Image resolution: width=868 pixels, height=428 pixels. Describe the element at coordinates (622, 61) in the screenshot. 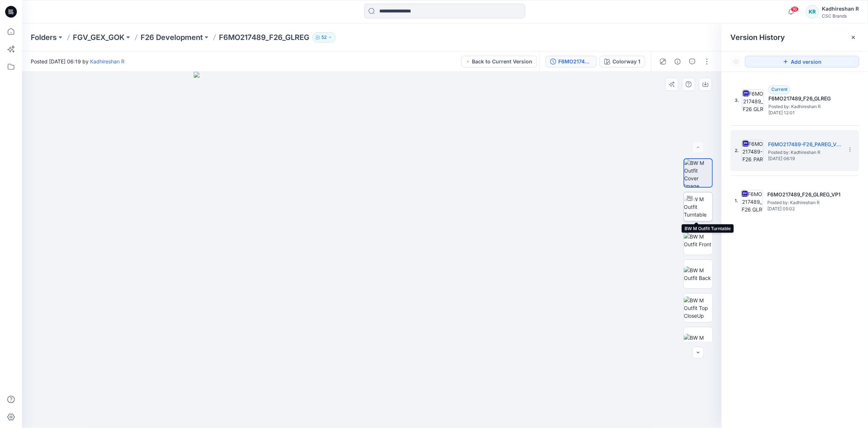

I see `button: Colorway 1` at that location.